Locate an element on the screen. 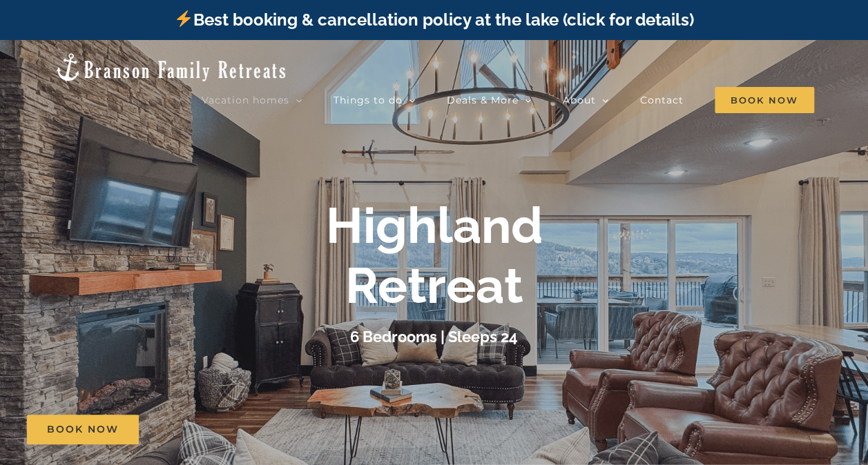 The image size is (868, 465). span: Vacation homes is located at coordinates (246, 100).